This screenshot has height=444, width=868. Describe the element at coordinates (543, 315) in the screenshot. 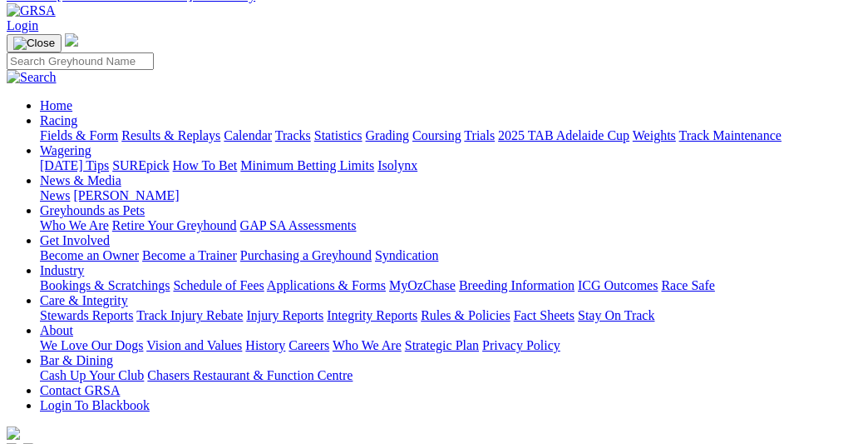

I see `a: Fact Sheets` at that location.